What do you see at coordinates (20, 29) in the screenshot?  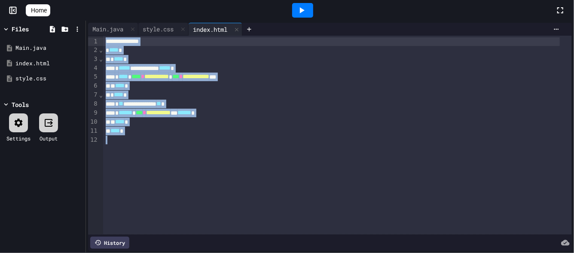 I see `div: Files` at bounding box center [20, 29].